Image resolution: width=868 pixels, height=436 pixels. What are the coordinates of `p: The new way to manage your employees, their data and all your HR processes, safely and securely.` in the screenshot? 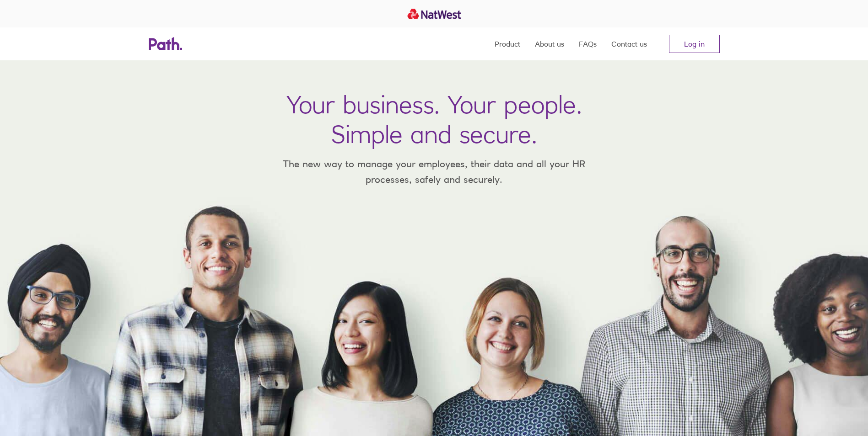 It's located at (434, 171).